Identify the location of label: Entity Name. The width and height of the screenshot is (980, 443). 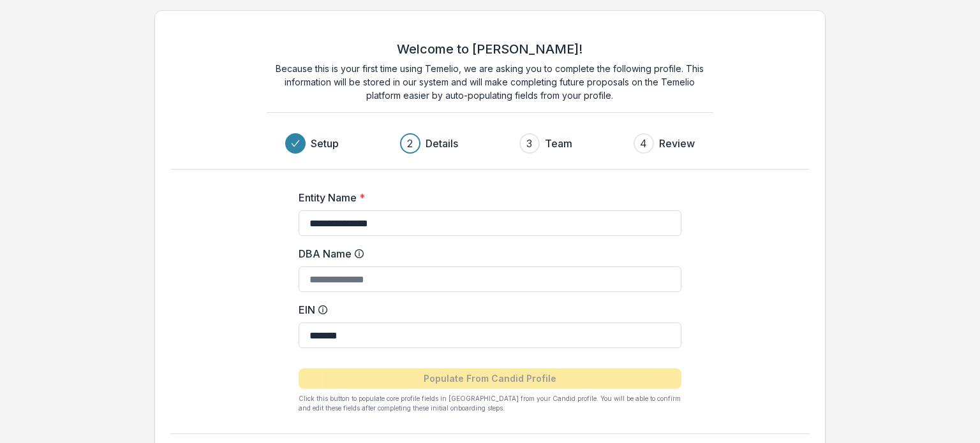
(486, 198).